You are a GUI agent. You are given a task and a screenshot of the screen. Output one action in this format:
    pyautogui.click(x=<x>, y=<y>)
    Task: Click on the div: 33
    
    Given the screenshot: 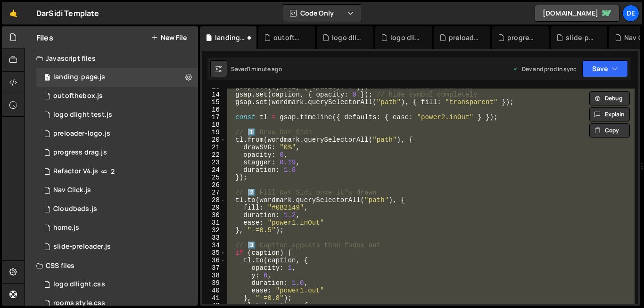 What is the action you would take?
    pyautogui.click(x=214, y=238)
    